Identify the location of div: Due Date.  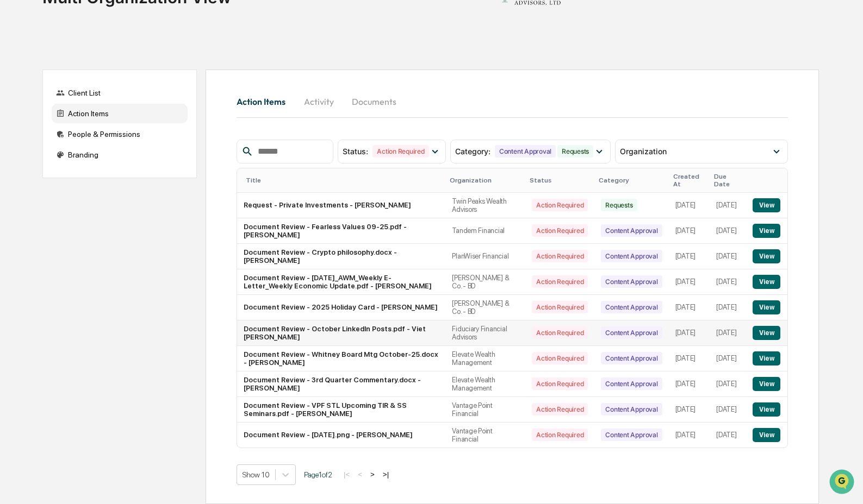
(727, 181).